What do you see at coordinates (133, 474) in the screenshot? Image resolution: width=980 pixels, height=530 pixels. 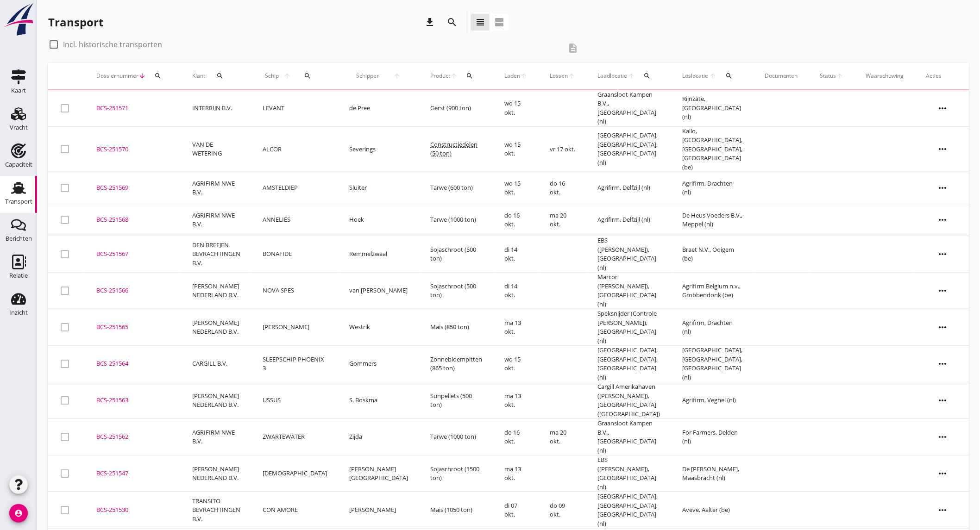 I see `div: BCS-251547` at bounding box center [133, 474].